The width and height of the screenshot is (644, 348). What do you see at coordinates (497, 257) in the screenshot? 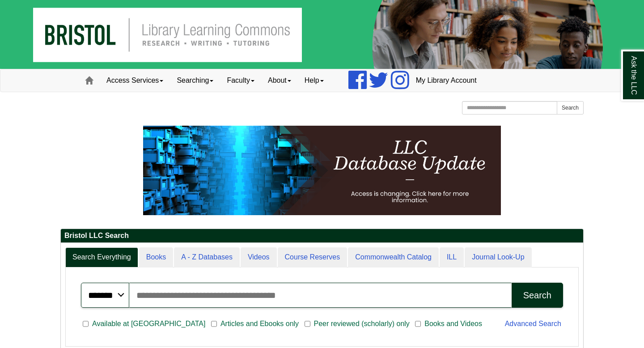
I see `a: Journal Look-Up` at bounding box center [497, 257].